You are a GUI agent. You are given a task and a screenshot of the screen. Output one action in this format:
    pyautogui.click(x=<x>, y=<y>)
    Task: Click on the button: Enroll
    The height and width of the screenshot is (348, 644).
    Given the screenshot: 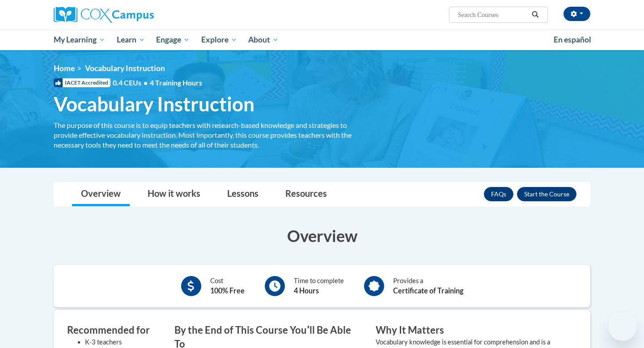 What is the action you would take?
    pyautogui.click(x=546, y=194)
    